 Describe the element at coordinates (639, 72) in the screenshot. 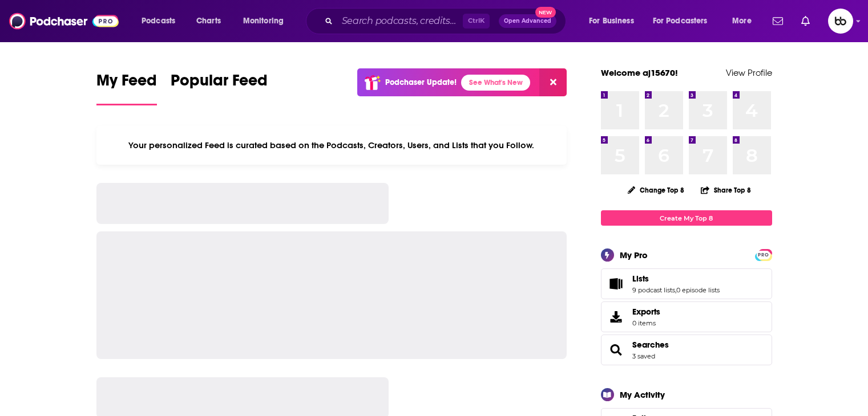

I see `a: Welcome aj15670!` at that location.